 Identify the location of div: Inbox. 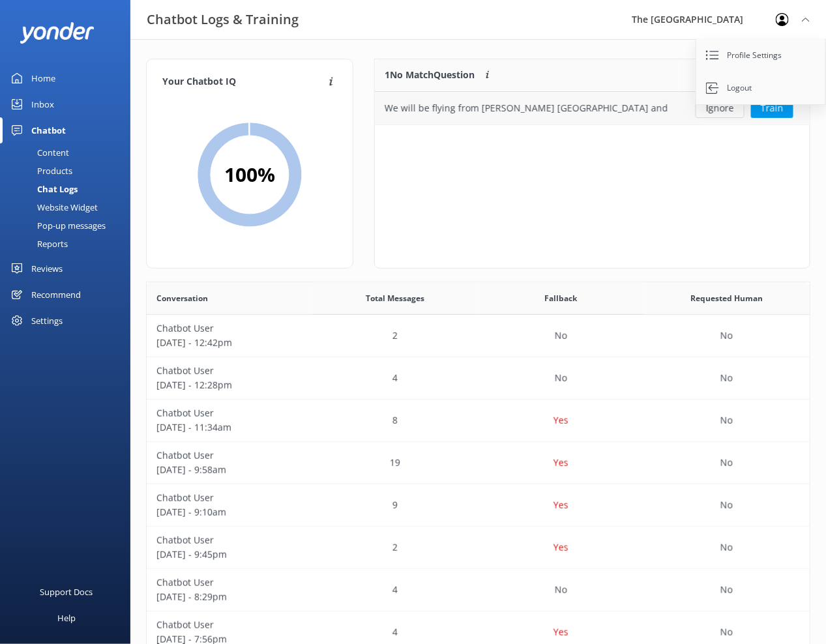
(42, 104).